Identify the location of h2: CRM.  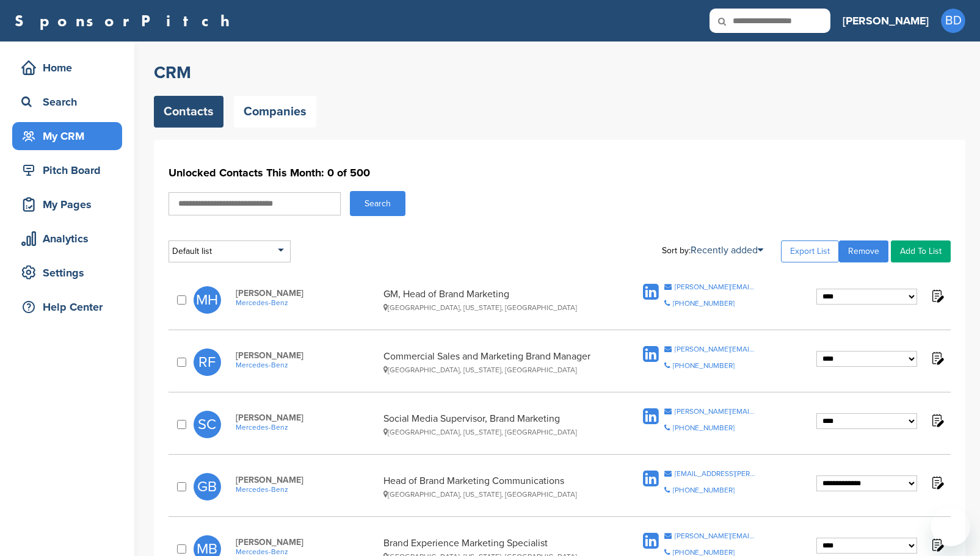
(559, 73).